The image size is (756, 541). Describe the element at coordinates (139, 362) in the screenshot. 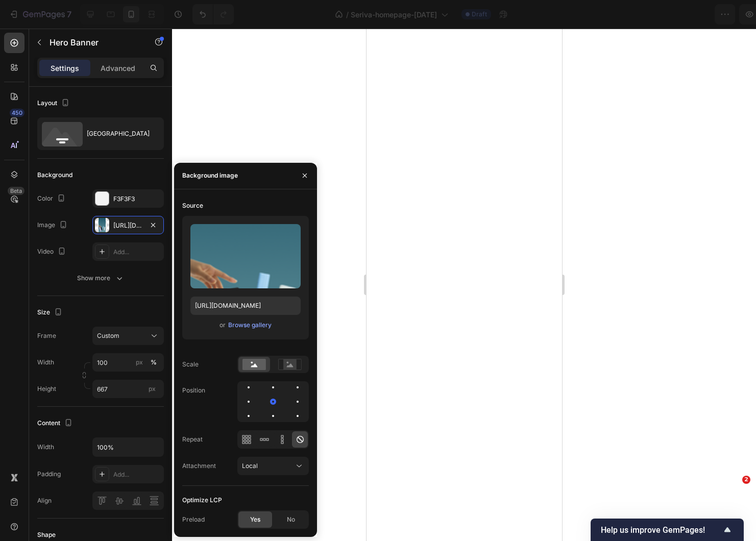

I see `div: px` at that location.